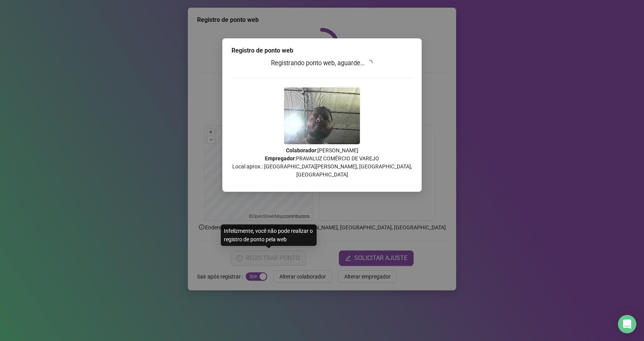 Image resolution: width=644 pixels, height=341 pixels. What do you see at coordinates (322, 116) in the screenshot?
I see `img: Z` at bounding box center [322, 116].